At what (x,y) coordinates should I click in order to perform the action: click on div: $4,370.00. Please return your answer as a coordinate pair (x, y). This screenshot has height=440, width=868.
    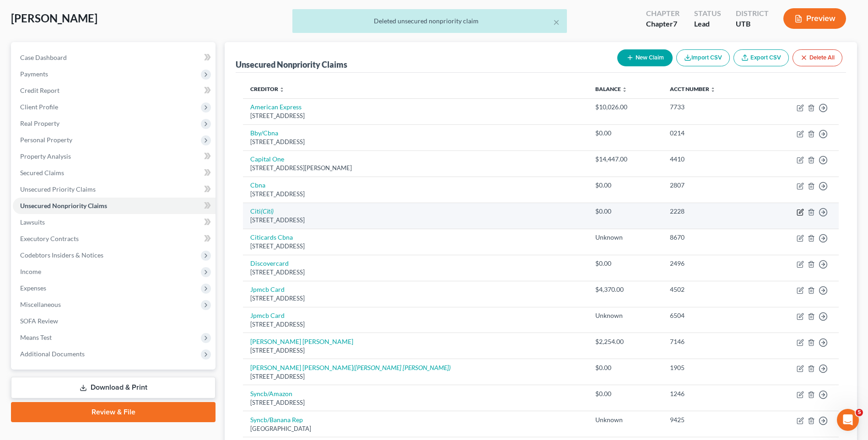
    Looking at the image, I should click on (626, 290).